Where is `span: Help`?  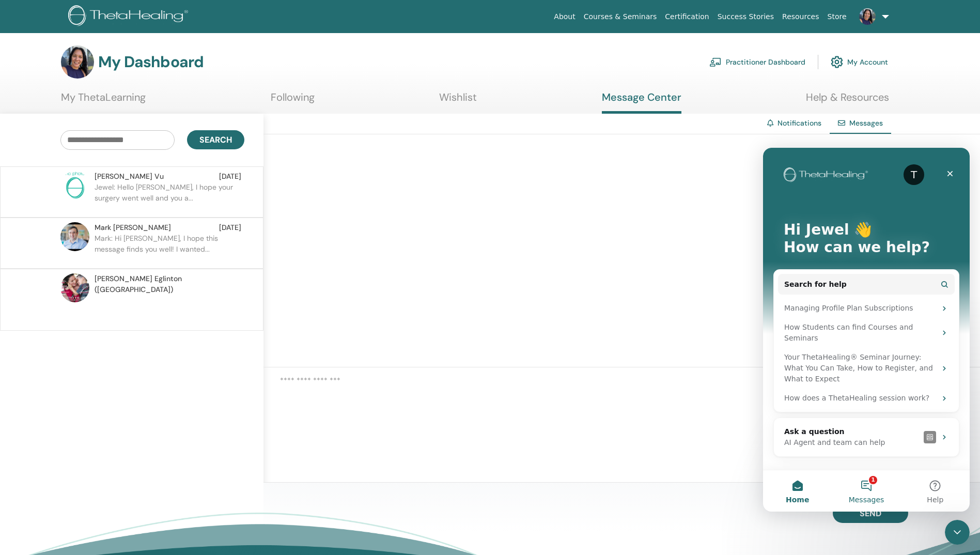
span: Help is located at coordinates (172, 352).